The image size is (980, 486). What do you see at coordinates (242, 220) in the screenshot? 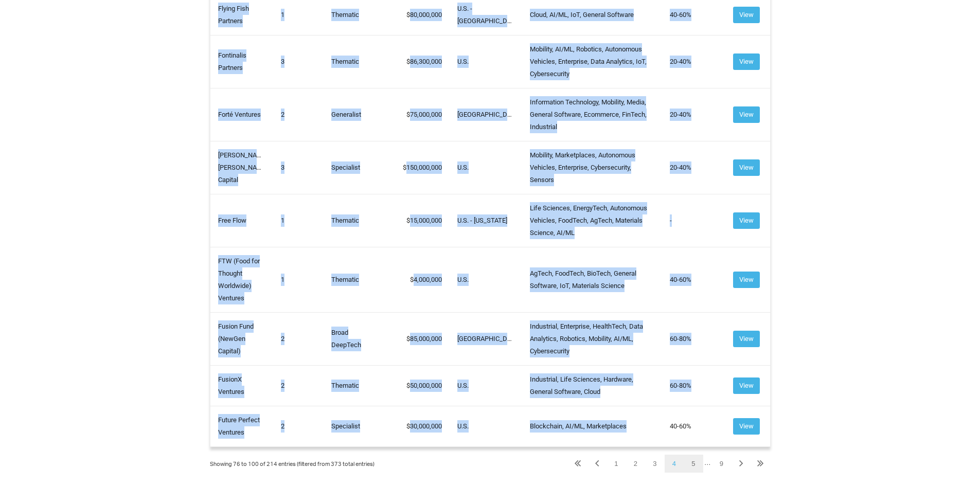
I see `td: Free Flow` at bounding box center [242, 220].